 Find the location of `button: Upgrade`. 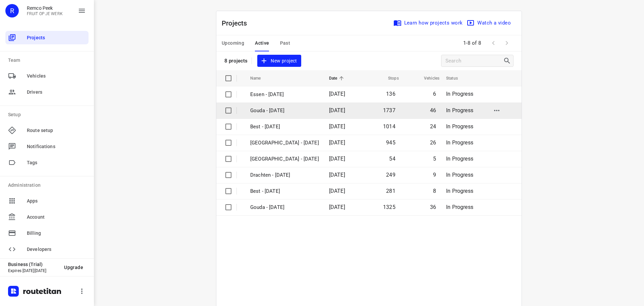

button: Upgrade is located at coordinates (73, 267).